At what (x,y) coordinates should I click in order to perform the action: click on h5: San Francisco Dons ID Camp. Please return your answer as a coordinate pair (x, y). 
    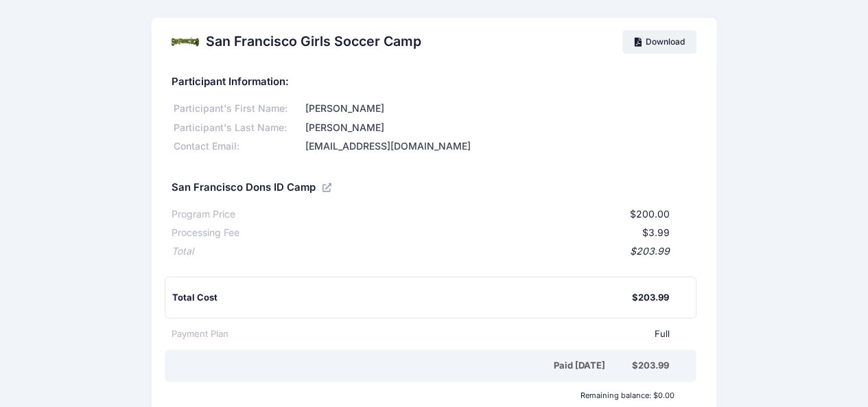
    Looking at the image, I should click on (243, 188).